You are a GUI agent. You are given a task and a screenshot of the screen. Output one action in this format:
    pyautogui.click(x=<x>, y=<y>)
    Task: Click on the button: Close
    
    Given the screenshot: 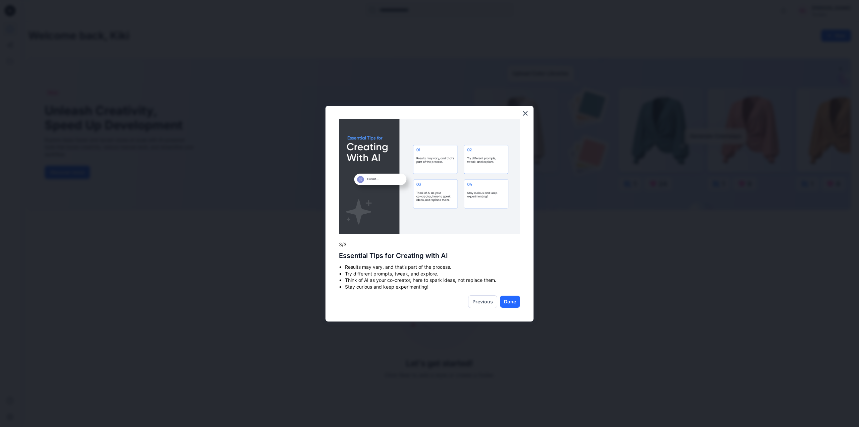 What is the action you would take?
    pyautogui.click(x=525, y=113)
    